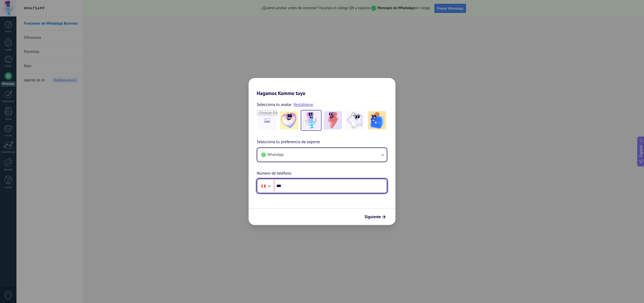  Describe the element at coordinates (322, 155) in the screenshot. I see `button: WhatsApp` at that location.